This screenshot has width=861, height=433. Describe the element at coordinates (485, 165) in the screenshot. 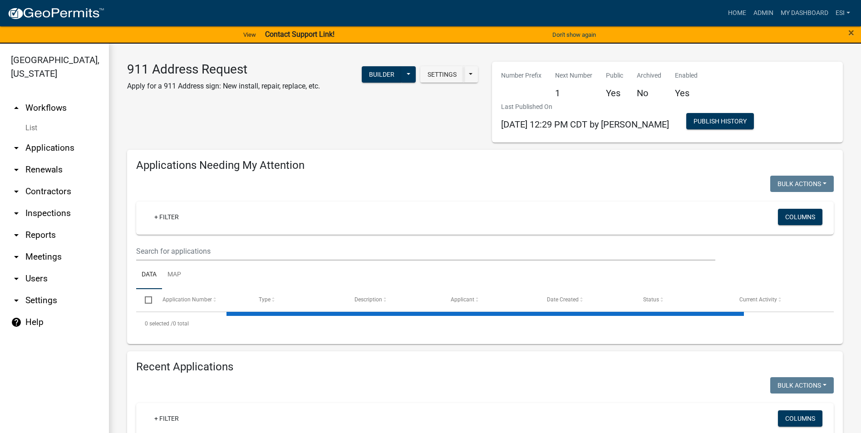

I see `h4: Applications Needing My Attention` at that location.